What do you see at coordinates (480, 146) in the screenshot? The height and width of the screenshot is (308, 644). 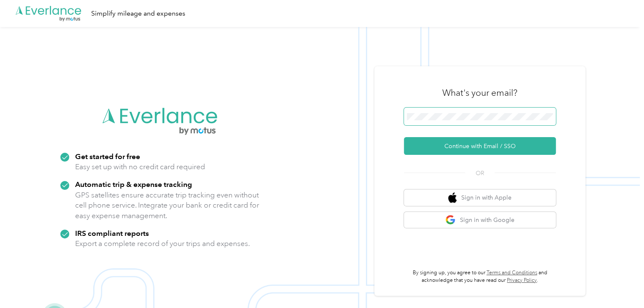 I see `button: Continue with Email / SSO` at bounding box center [480, 146].